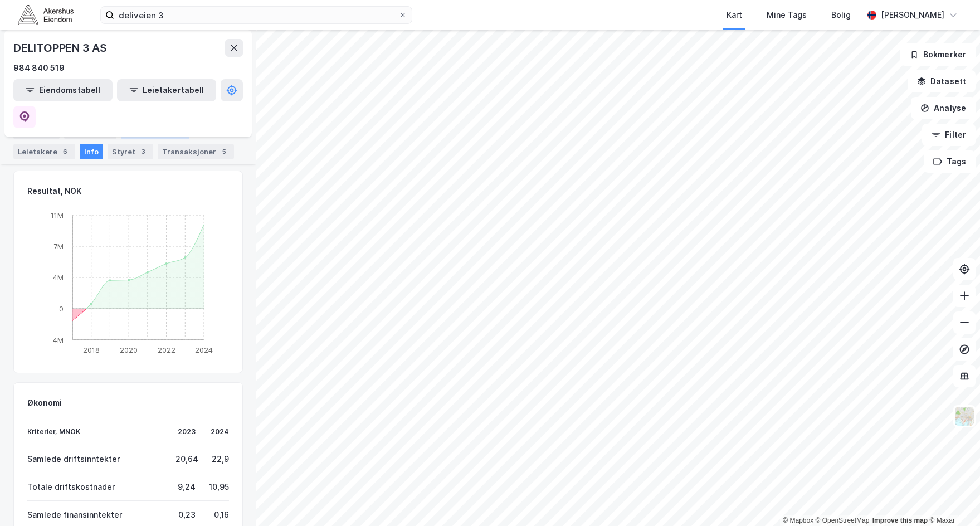 This screenshot has width=980, height=526. Describe the element at coordinates (948, 135) in the screenshot. I see `button: Filter` at that location.